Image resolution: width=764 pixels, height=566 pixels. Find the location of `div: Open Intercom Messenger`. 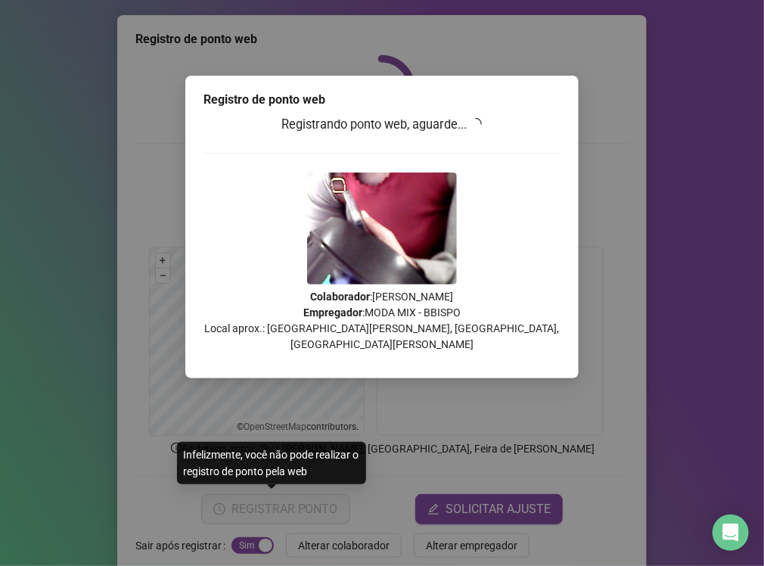

div: Open Intercom Messenger is located at coordinates (731, 533).